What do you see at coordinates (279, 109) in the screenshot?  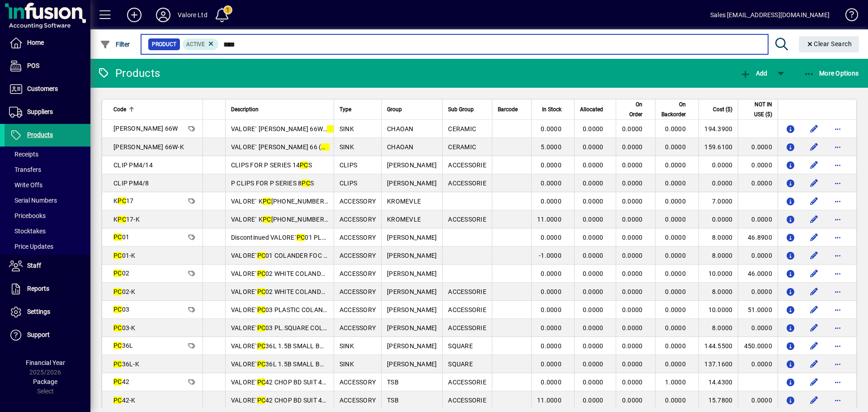 I see `div: Description` at bounding box center [279, 109].